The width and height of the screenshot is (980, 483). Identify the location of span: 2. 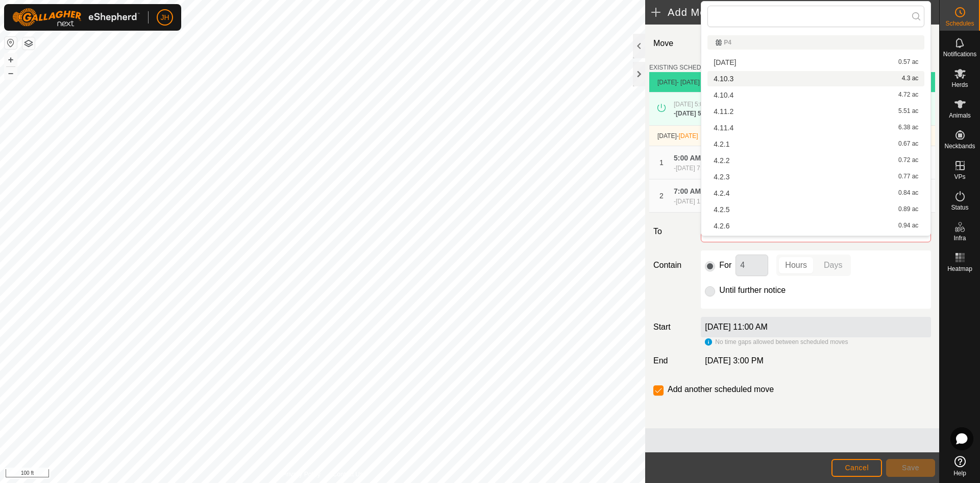
(661, 195).